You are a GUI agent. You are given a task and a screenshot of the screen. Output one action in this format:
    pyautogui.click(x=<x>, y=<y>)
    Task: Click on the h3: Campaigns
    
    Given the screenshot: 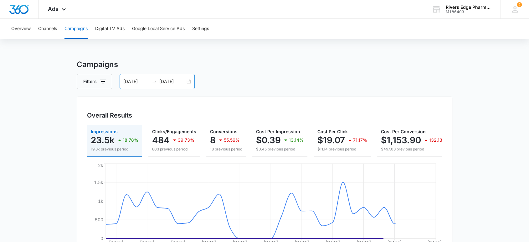 What is the action you would take?
    pyautogui.click(x=265, y=65)
    